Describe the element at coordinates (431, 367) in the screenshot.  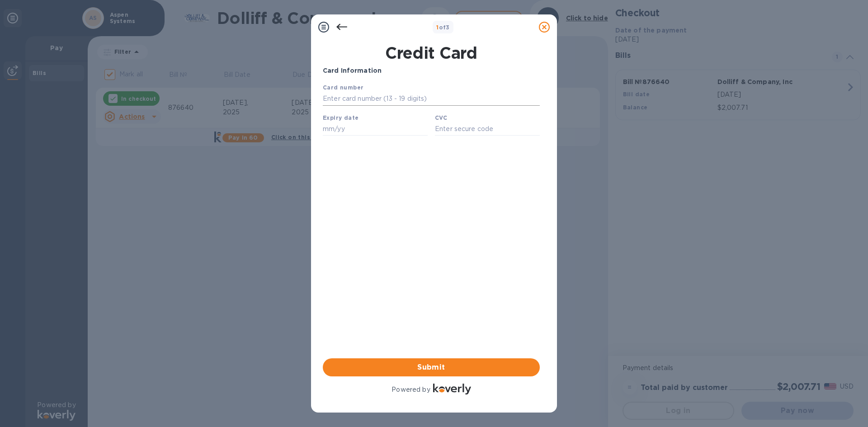
I see `button: Submit` at that location.